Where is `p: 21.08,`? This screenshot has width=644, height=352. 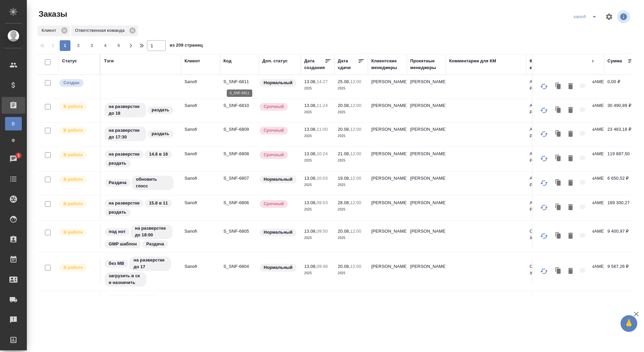 p: 21.08, is located at coordinates (344, 154).